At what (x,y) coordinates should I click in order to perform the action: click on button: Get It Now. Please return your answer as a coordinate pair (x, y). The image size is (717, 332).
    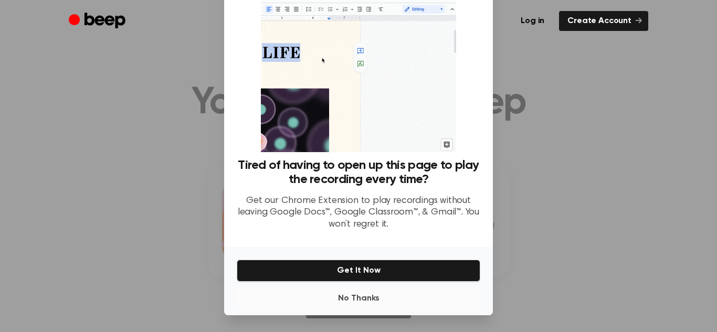
    Looking at the image, I should click on (359, 271).